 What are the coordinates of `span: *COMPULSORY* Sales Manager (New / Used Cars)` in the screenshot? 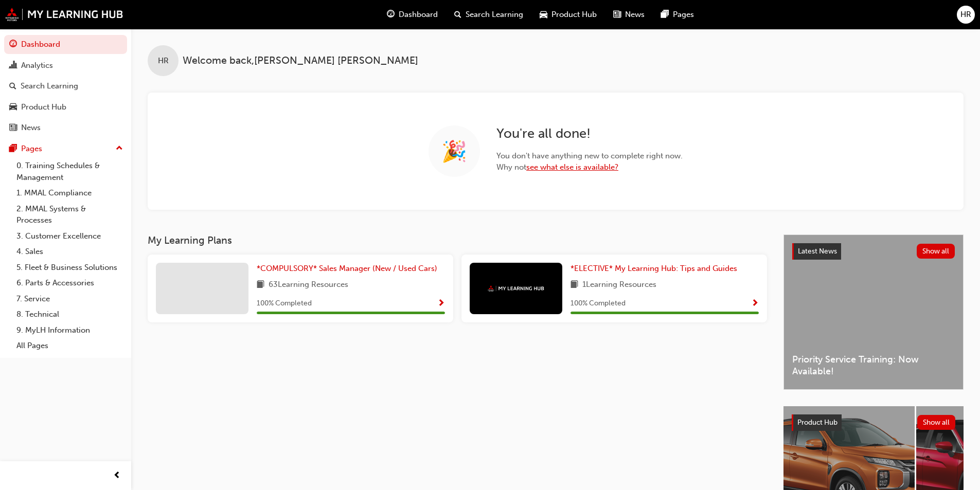 It's located at (346, 268).